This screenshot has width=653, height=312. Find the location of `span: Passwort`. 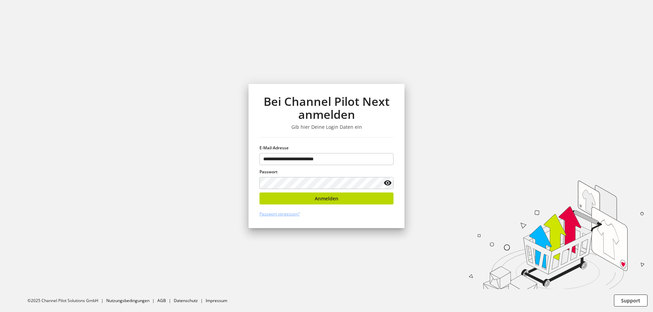

span: Passwort is located at coordinates (268, 172).